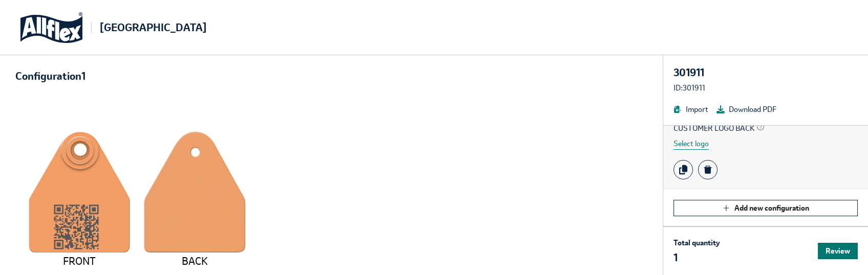 The image size is (868, 275). What do you see at coordinates (51, 28) in the screenshot?
I see `img: logo` at bounding box center [51, 28].